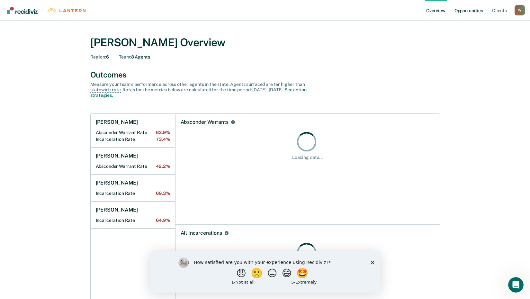 The image size is (530, 299). Describe the element at coordinates (223, 12) in the screenshot. I see `div: Close survey` at that location.